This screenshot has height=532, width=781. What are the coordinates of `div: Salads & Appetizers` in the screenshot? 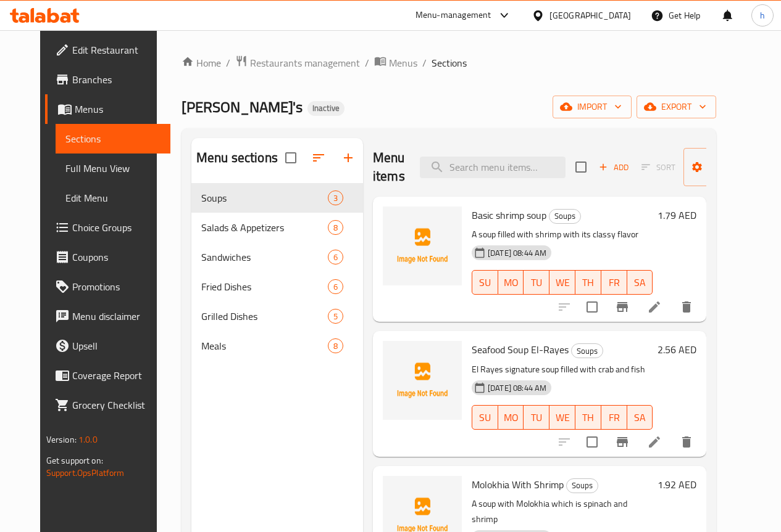 It's located at (264, 228).